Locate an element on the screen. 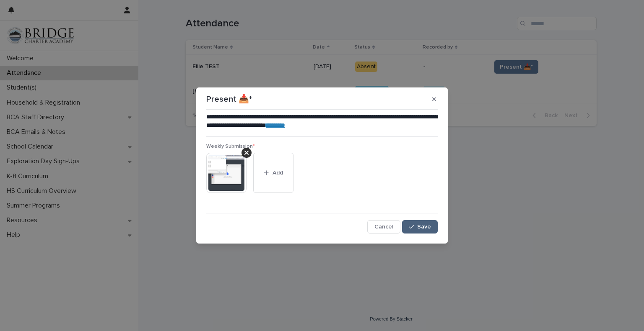  p: Present 📥* is located at coordinates (229, 99).